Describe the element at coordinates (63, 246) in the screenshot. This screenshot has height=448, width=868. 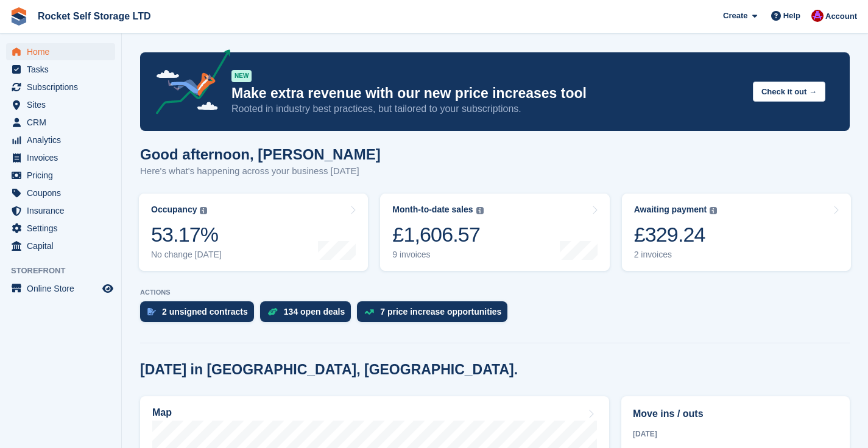
I see `span: Capital` at that location.